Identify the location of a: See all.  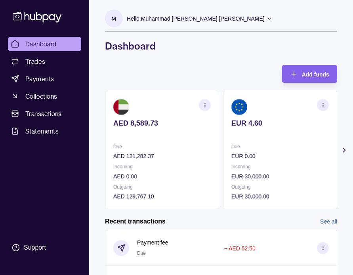
(328, 221).